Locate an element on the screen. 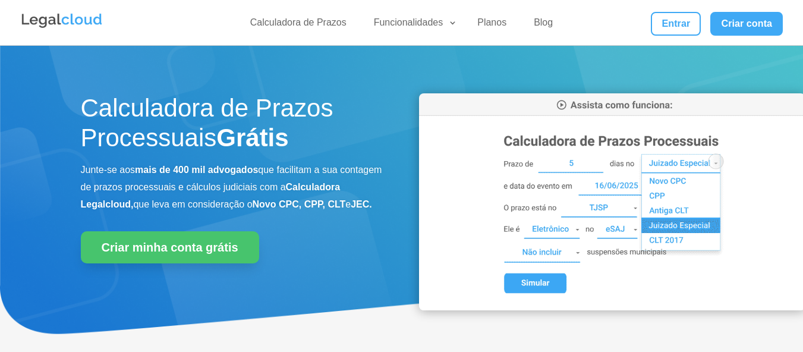 This screenshot has height=352, width=803. img: Legalcloud Logo is located at coordinates (62, 21).